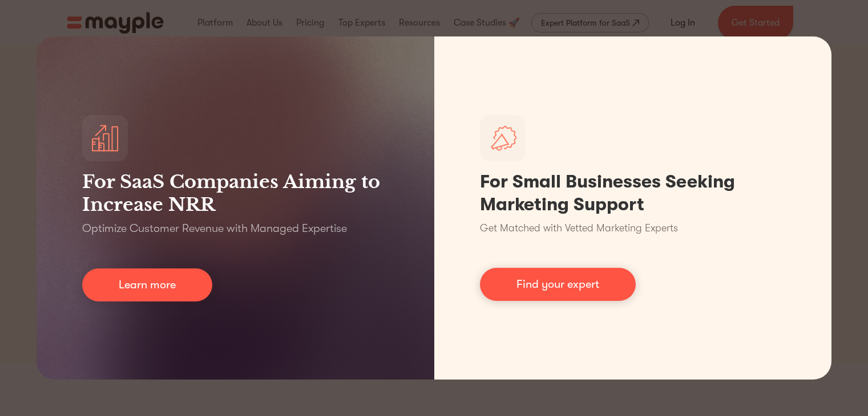 This screenshot has width=868, height=416. What do you see at coordinates (147, 286) in the screenshot?
I see `a: Learn more` at bounding box center [147, 286].